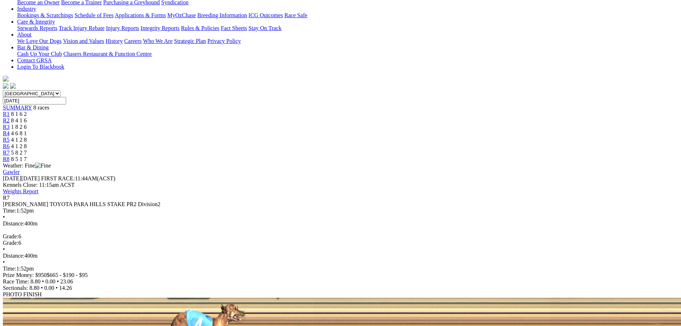  Describe the element at coordinates (6, 127) in the screenshot. I see `span: R3` at that location.